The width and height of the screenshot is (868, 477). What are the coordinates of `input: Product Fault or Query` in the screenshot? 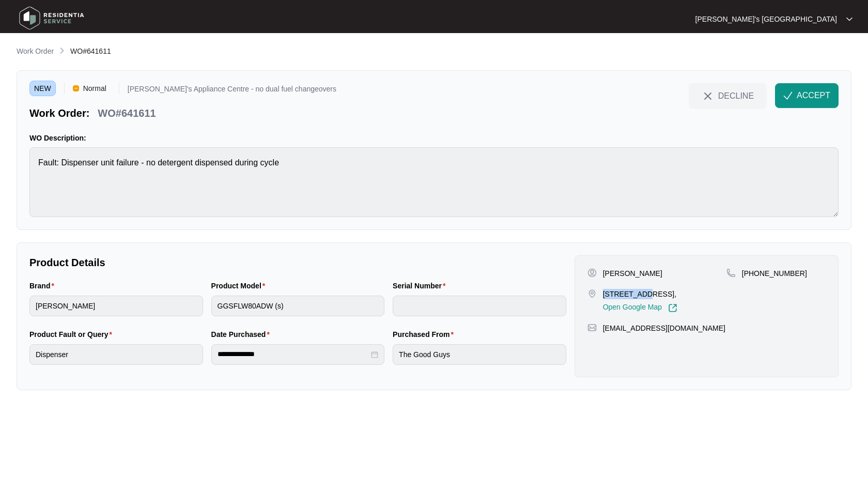 It's located at (116, 354).